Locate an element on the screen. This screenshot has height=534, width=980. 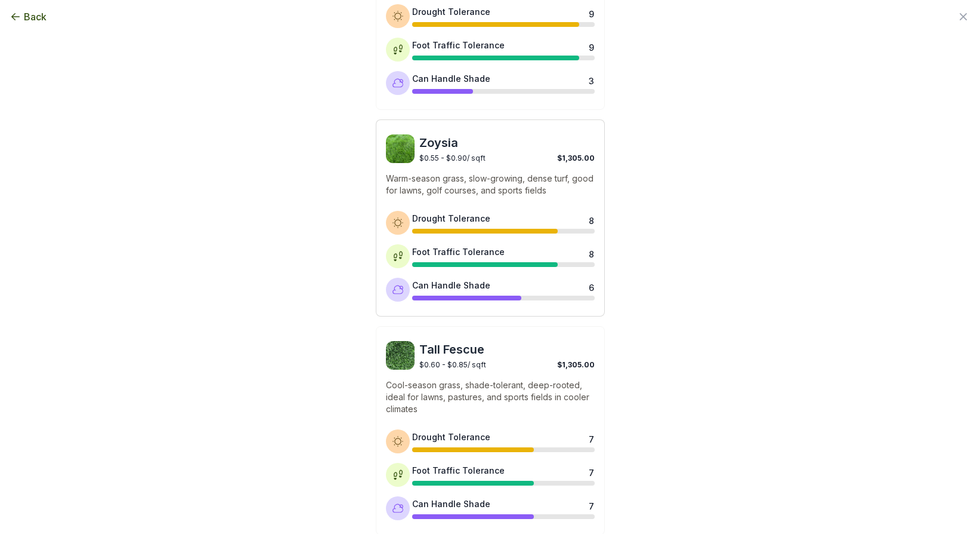
div: 6 is located at coordinates (591, 286).